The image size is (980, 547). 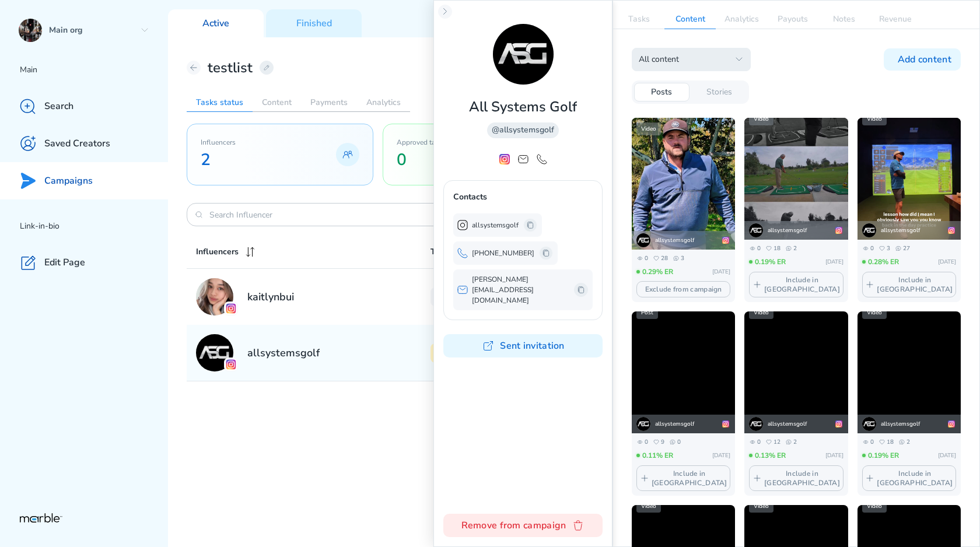 I want to click on p: 12, so click(x=777, y=442).